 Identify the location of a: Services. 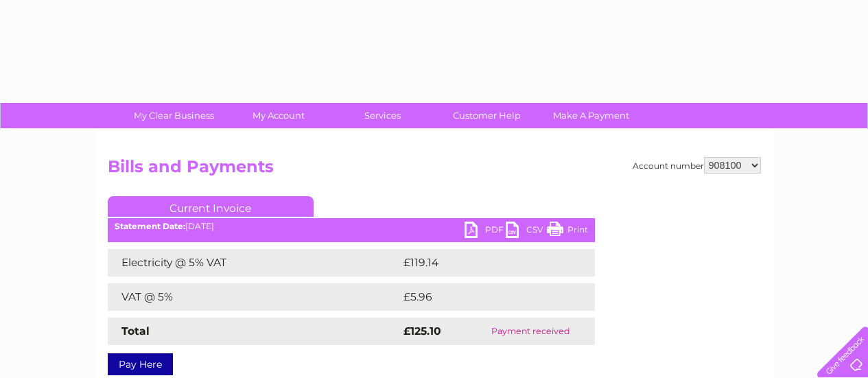
(382, 115).